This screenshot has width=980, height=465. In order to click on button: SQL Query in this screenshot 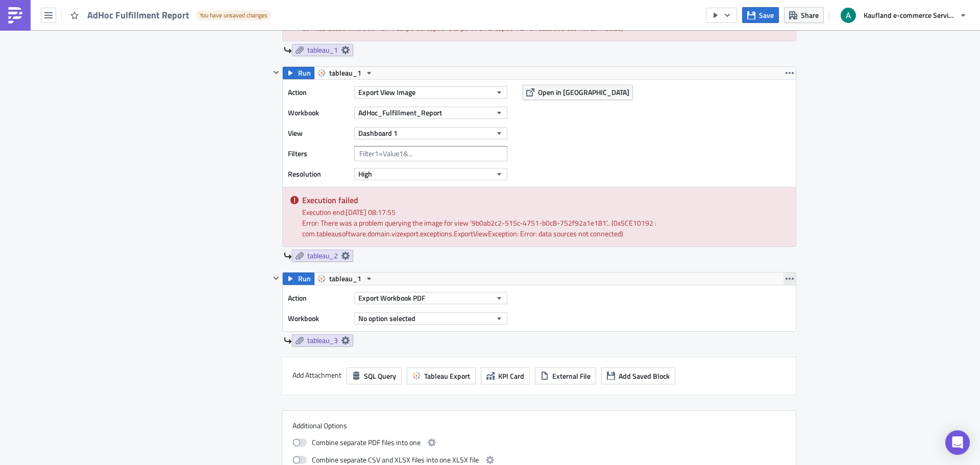, I will do `click(375, 376)`.